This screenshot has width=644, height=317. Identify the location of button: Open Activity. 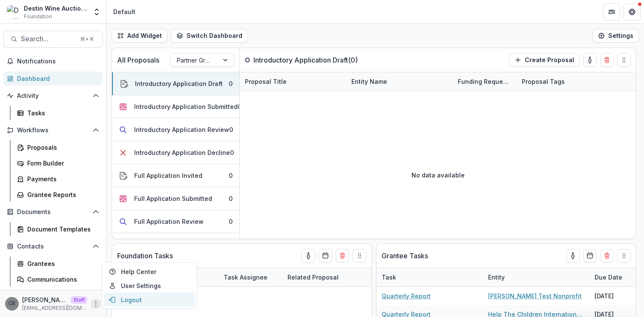
(53, 95).